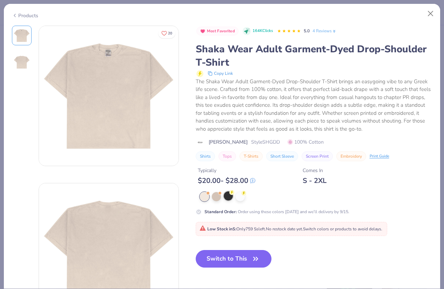 Image resolution: width=444 pixels, height=289 pixels. Describe the element at coordinates (205, 156) in the screenshot. I see `button: Shirts` at that location.